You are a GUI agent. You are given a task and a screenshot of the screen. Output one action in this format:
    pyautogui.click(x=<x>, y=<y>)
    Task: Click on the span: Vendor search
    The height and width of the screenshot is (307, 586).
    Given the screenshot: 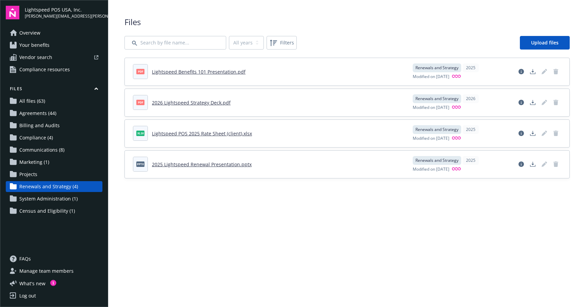 What is the action you would take?
    pyautogui.click(x=36, y=57)
    